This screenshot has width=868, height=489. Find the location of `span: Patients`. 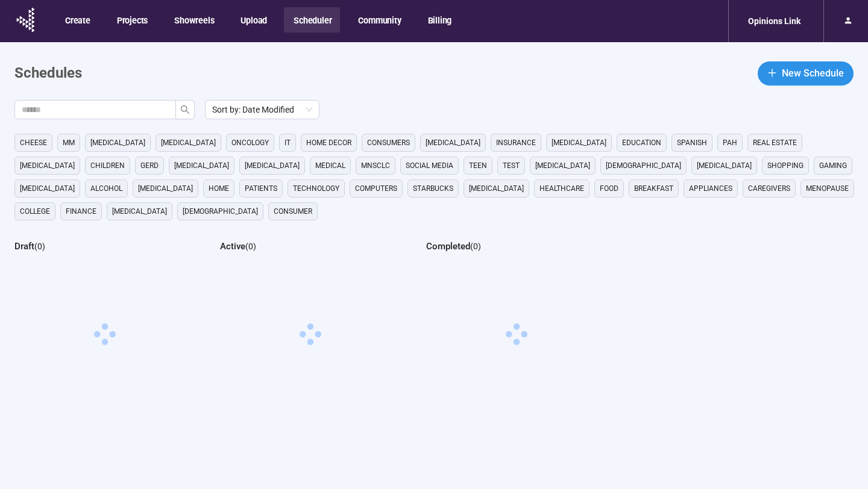

span: Patients is located at coordinates (261, 189).